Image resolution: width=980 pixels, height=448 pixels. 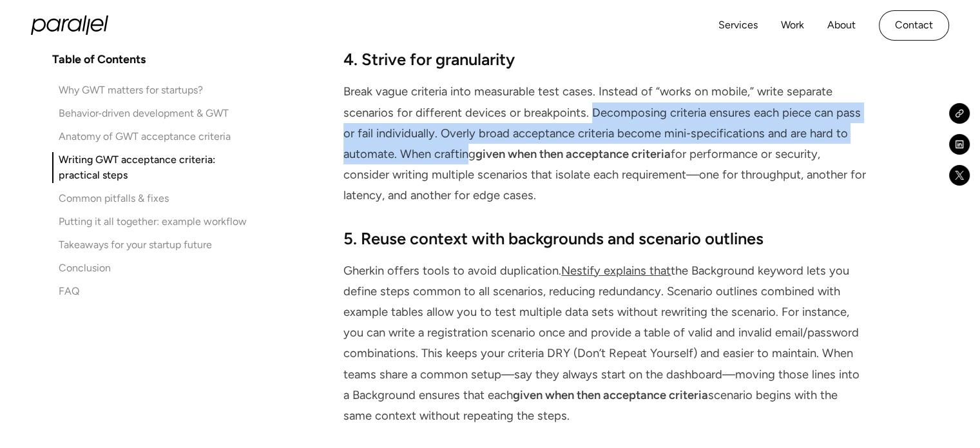 What do you see at coordinates (130, 90) in the screenshot?
I see `div: Why GWT matters for startups?` at bounding box center [130, 90].